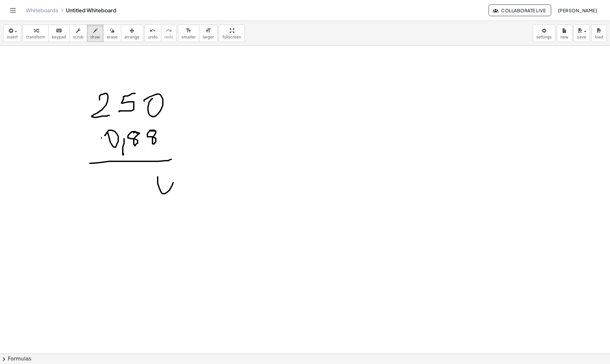  What do you see at coordinates (95, 33) in the screenshot?
I see `button: draw` at bounding box center [95, 33].